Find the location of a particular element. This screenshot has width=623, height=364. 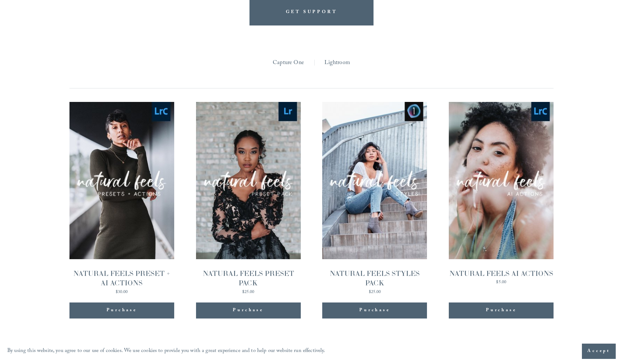

span: Accept is located at coordinates (599, 351).